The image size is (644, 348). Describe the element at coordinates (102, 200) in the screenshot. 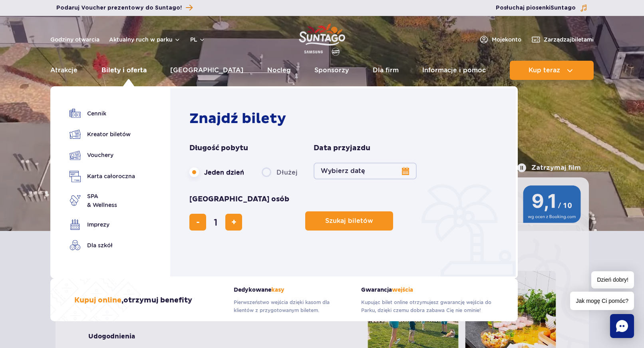

I see `a: SPA& Wellness` at that location.